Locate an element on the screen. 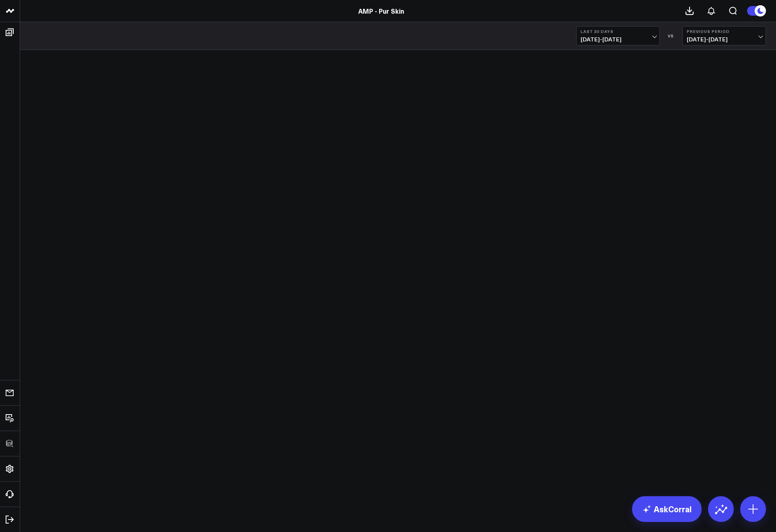  div: VS is located at coordinates (672, 36).